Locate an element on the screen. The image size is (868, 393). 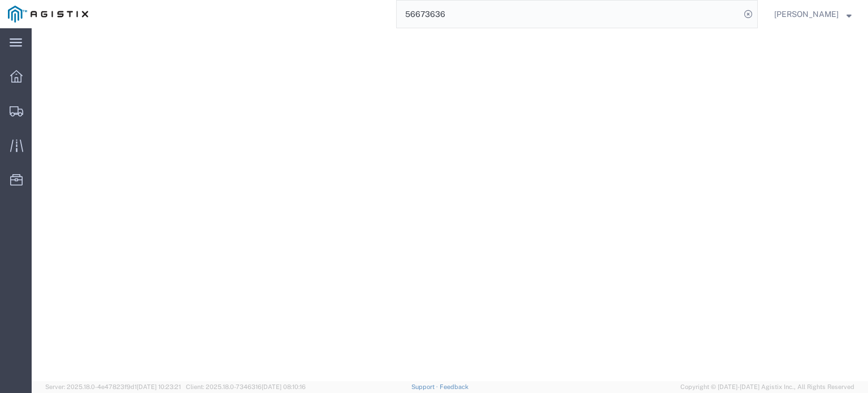
span: Client: 2025.18.0-7346316 is located at coordinates (246, 387).